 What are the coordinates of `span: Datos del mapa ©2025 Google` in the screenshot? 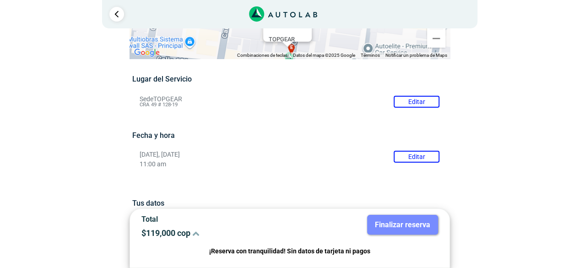 It's located at (324, 55).